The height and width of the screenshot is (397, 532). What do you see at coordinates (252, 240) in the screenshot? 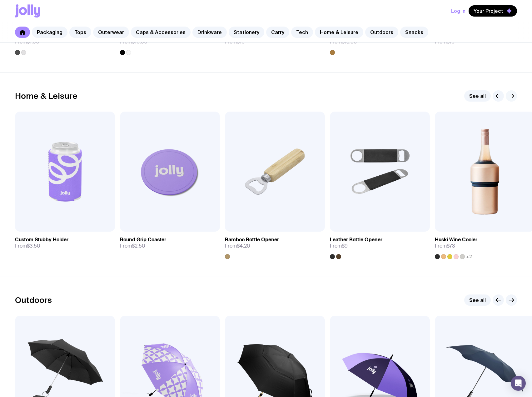
I see `h3: Bamboo Bottle Opener` at bounding box center [252, 240].